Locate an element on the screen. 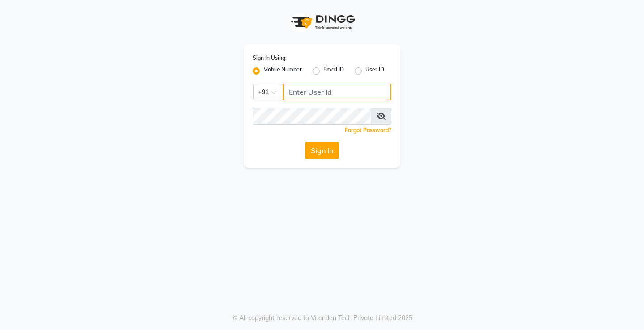  label: Mobile Number is located at coordinates (282, 71).